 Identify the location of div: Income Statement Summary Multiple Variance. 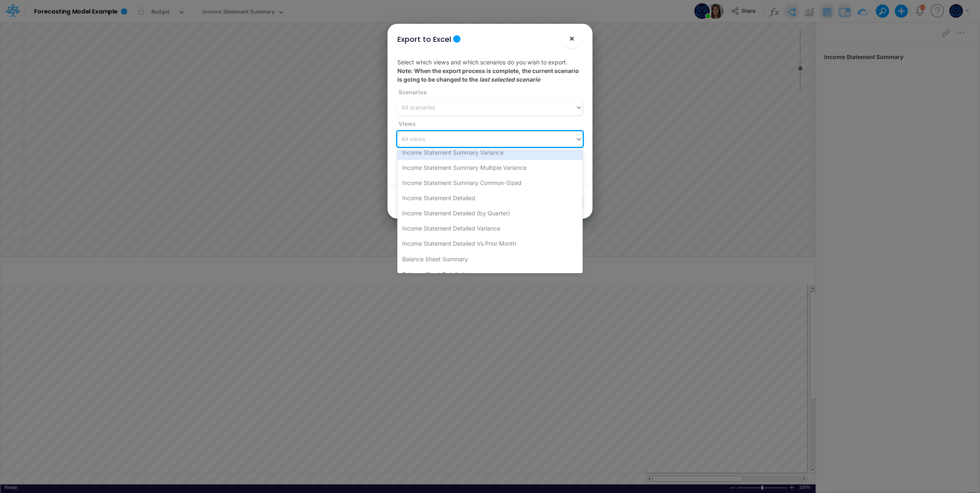
(490, 167).